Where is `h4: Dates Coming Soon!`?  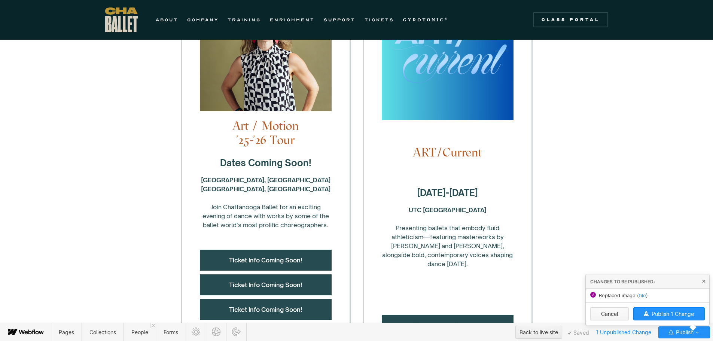 h4: Dates Coming Soon! is located at coordinates (266, 163).